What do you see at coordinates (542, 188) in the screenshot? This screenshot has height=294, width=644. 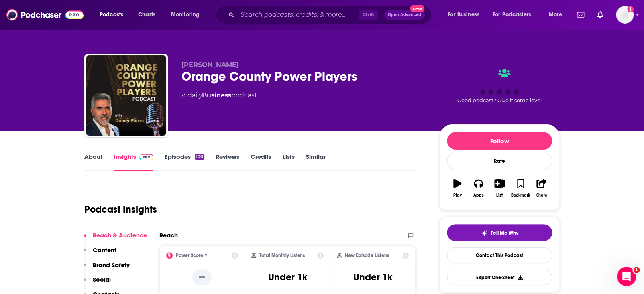 I see `button: Share` at bounding box center [542, 188].